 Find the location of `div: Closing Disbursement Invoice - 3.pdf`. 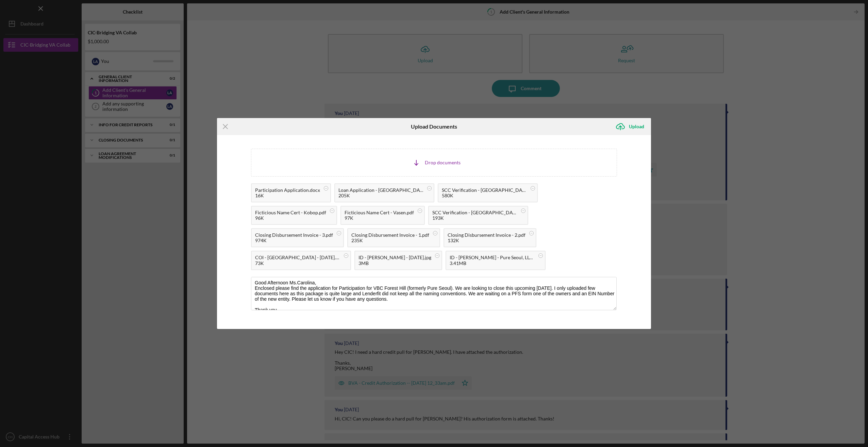

div: Closing Disbursement Invoice - 3.pdf is located at coordinates (294, 235).